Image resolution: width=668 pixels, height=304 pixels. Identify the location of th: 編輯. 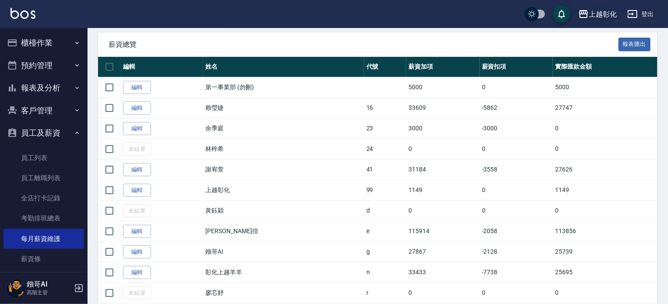
(162, 67).